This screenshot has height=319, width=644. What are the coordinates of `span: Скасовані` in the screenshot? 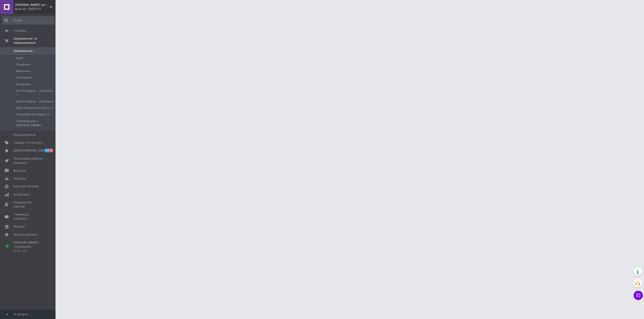 It's located at (24, 77).